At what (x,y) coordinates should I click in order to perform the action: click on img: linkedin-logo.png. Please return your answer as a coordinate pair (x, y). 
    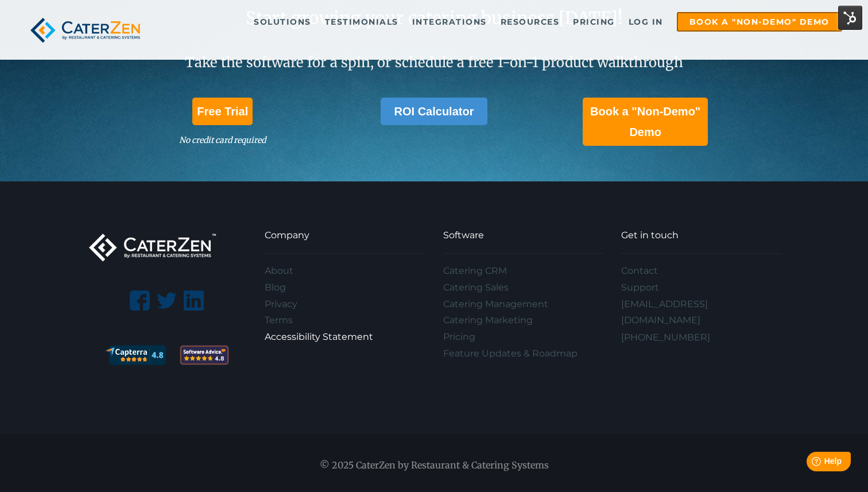
    Looking at the image, I should click on (194, 300).